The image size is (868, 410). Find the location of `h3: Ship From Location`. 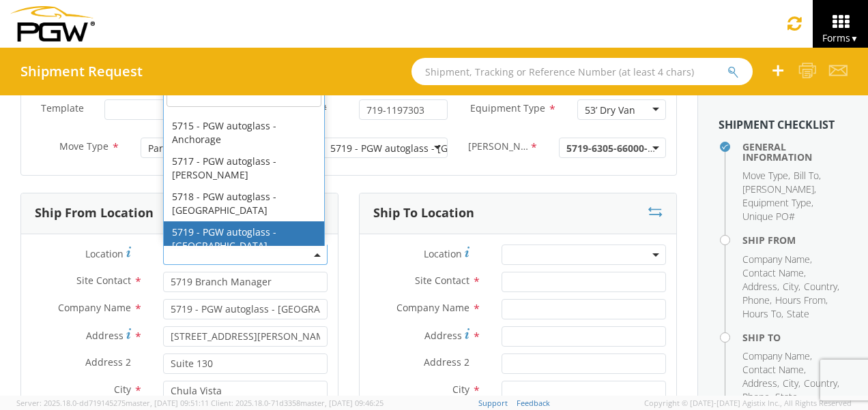

h3: Ship From Location is located at coordinates (94, 214).